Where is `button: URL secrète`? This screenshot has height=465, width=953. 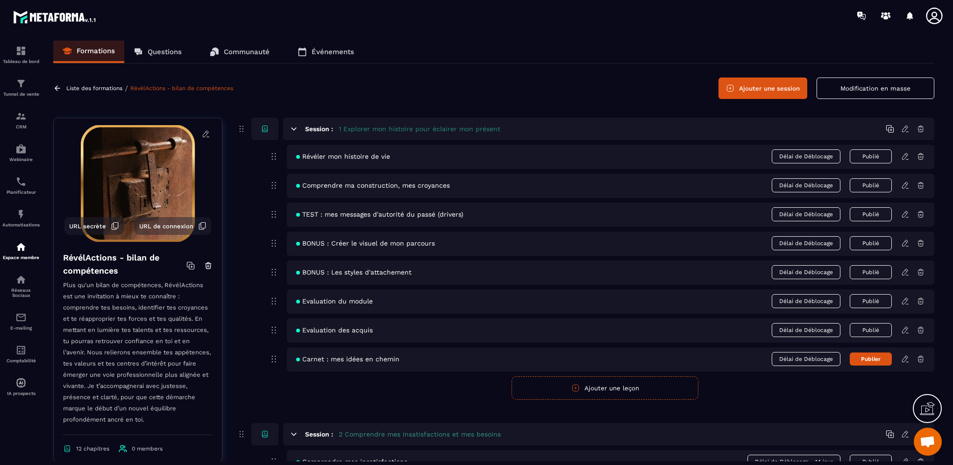 button: URL secrète is located at coordinates (94, 226).